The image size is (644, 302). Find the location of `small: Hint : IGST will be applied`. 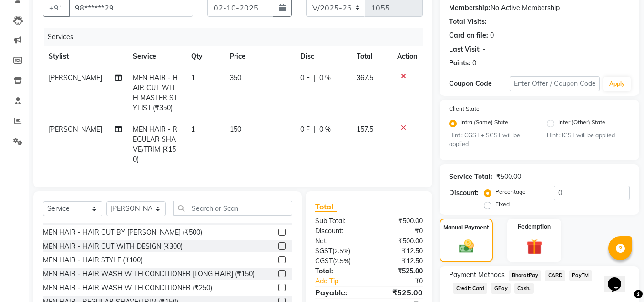

small: Hint : IGST will be applied is located at coordinates (588, 136).